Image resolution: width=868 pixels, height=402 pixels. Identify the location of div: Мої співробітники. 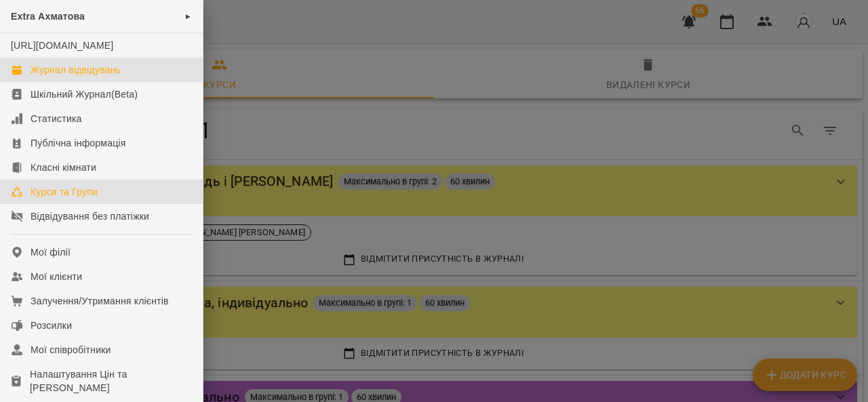
(70, 350).